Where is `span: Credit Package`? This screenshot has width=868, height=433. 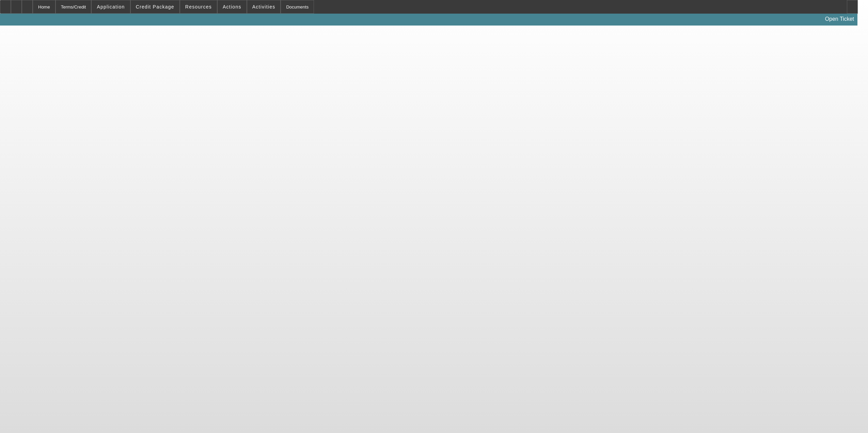
span: Credit Package is located at coordinates (155, 7).